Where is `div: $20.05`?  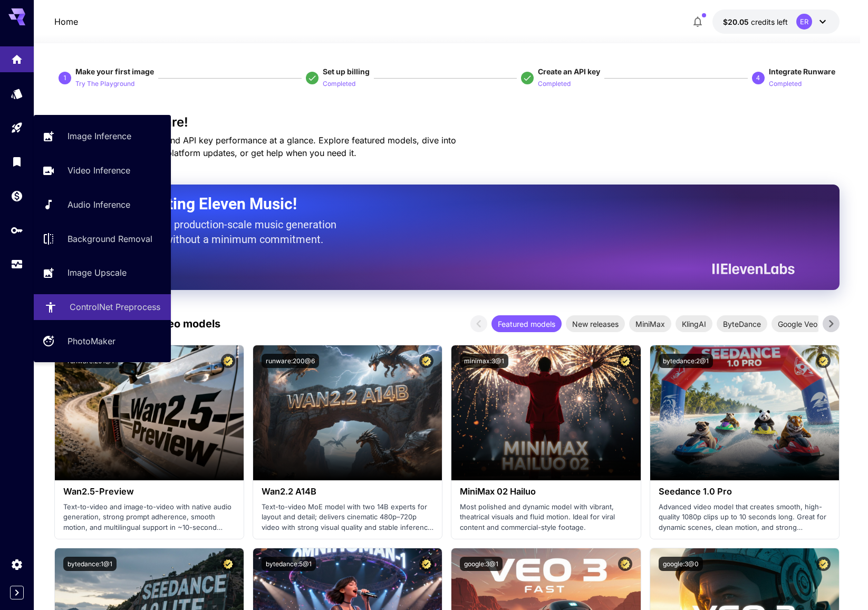 div: $20.05 is located at coordinates (755, 22).